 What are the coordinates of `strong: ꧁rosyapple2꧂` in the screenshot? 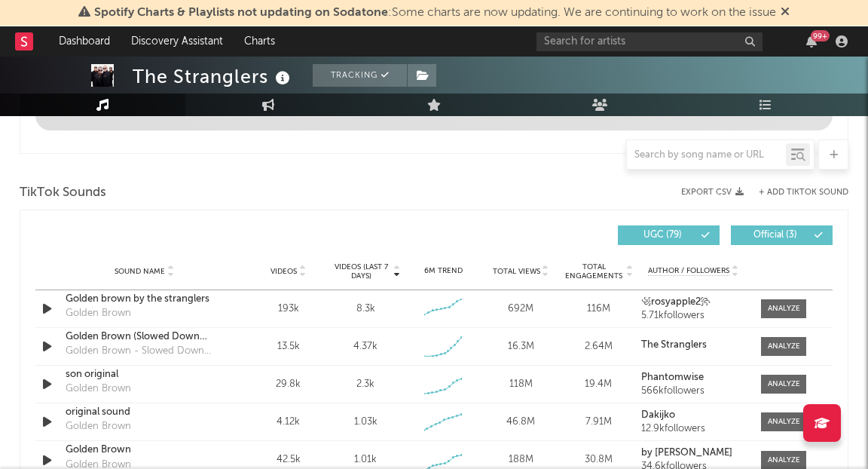 It's located at (676, 302).